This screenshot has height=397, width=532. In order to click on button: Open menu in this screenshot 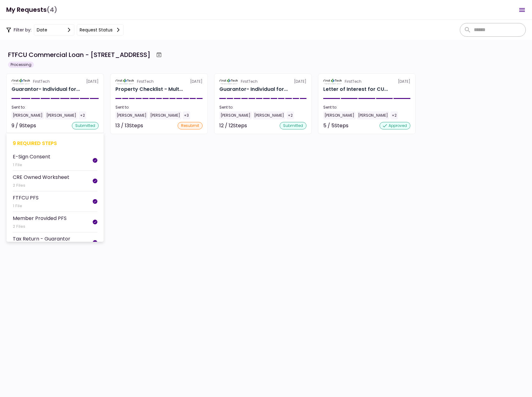, I will do `click(522, 10)`.